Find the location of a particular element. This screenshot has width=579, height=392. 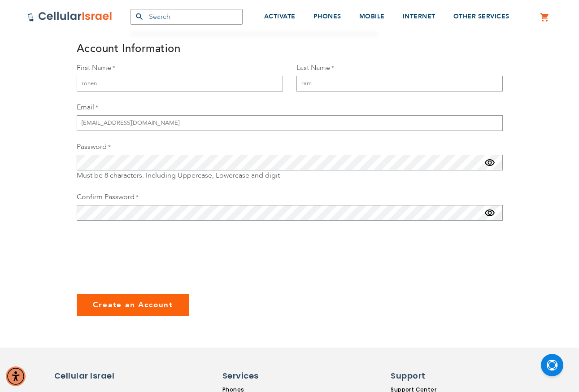

span: Password is located at coordinates (92, 147).